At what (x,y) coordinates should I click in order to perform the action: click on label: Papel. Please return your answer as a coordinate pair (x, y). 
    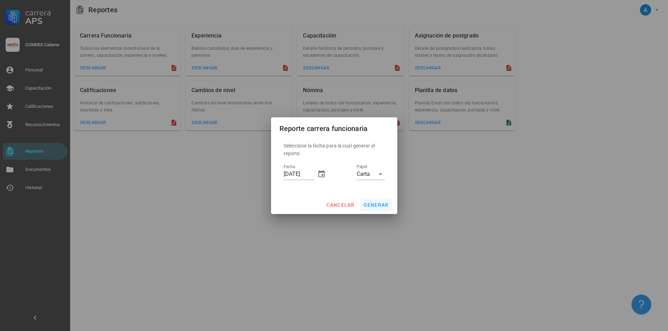
    Looking at the image, I should click on (362, 167).